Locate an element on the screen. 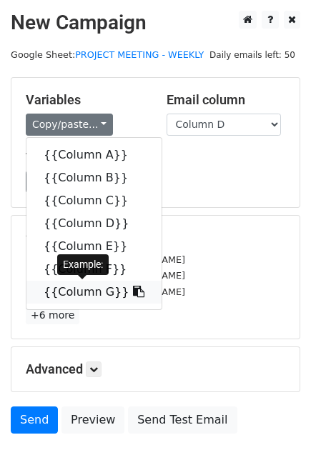  a: Send Test Email is located at coordinates (182, 420).